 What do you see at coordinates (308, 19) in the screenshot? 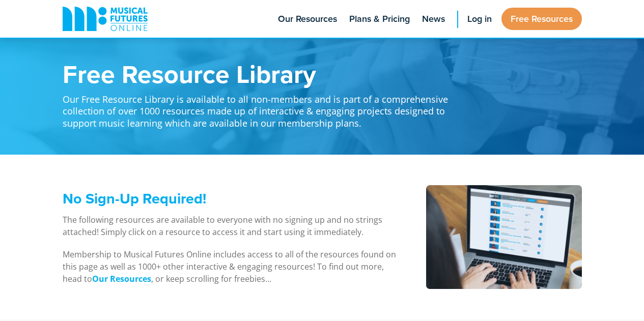
I see `span: Our Resources` at bounding box center [308, 19].